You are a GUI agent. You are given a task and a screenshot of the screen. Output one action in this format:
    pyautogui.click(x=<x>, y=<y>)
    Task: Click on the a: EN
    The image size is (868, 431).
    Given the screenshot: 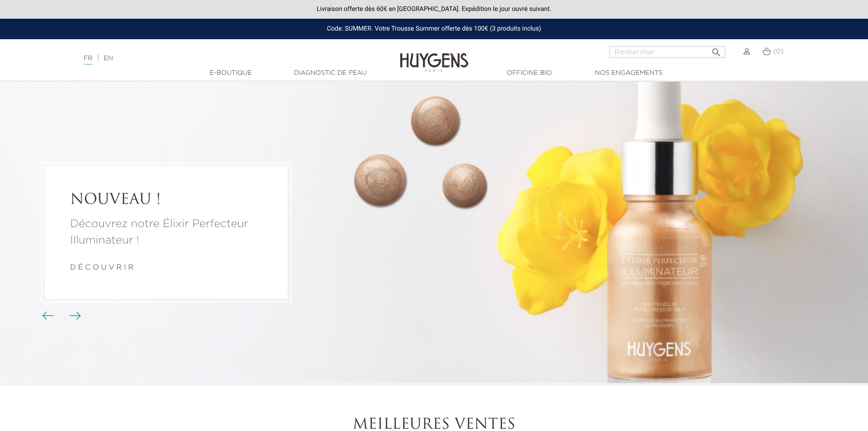 What is the action you would take?
    pyautogui.click(x=108, y=58)
    